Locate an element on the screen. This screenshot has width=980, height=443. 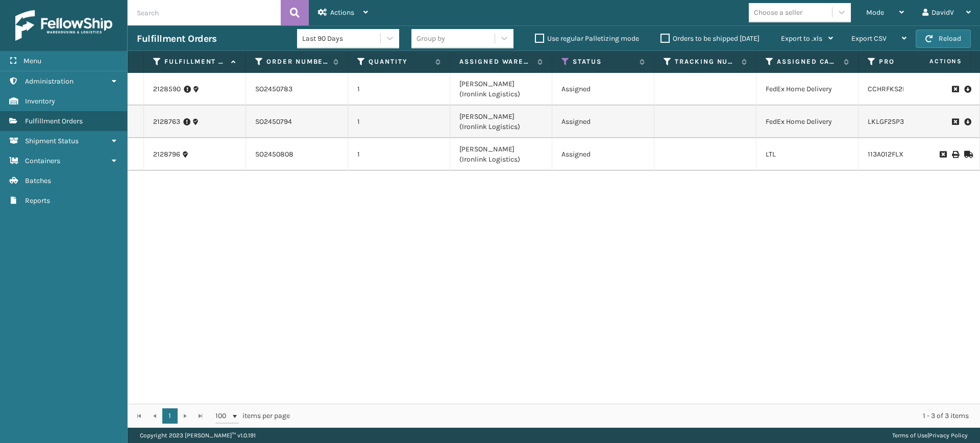
a: 2128763 is located at coordinates (166, 122).